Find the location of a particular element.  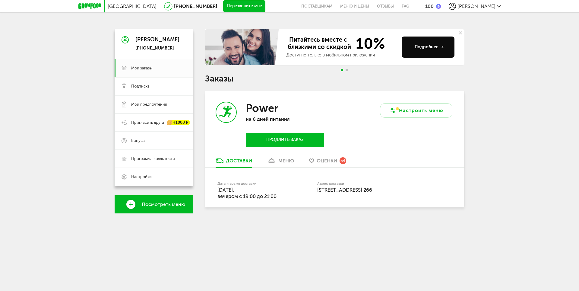

span: Питайтесь вместе с близкими со скидкой is located at coordinates (319, 43).